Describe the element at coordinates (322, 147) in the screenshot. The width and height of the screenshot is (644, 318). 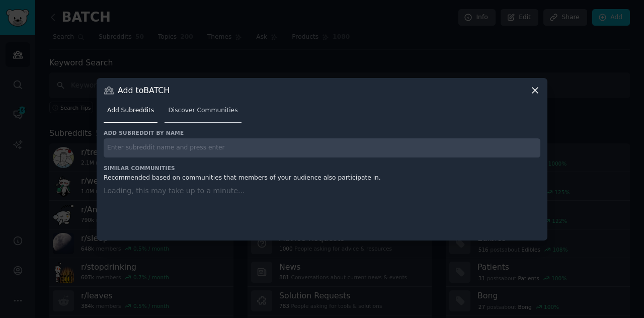
I see `input: Enter subreddit name and press enter` at that location.